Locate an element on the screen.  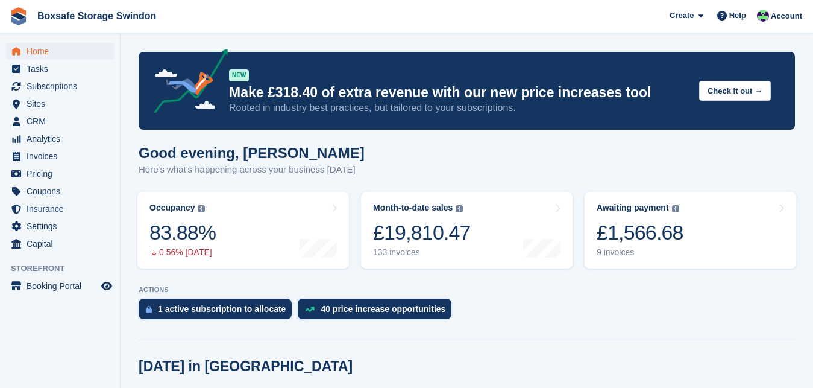
div: NEW is located at coordinates (239, 75).